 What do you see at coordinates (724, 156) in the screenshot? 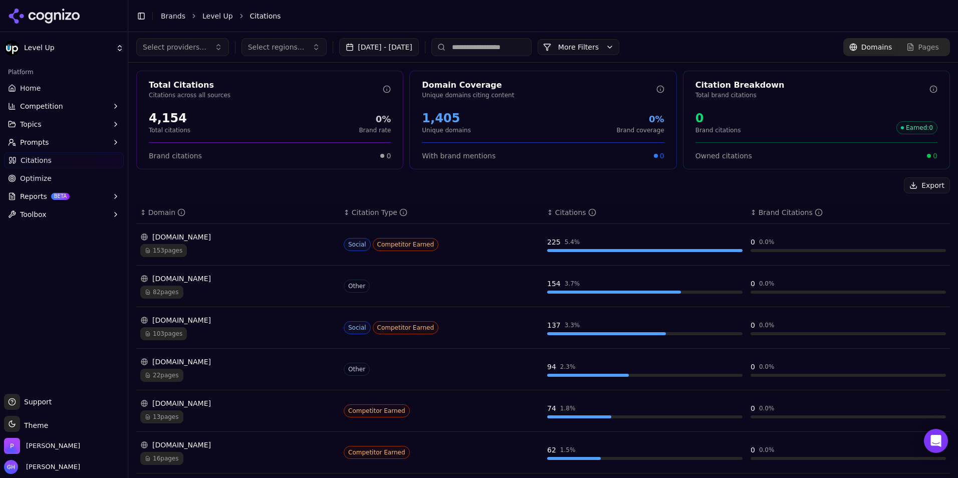
I see `span: Owned citations` at bounding box center [724, 156].